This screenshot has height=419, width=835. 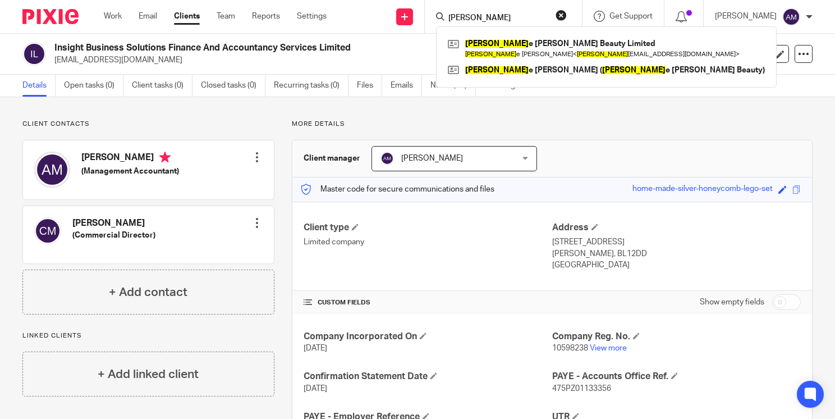 I want to click on a: Closed tasks (0), so click(x=233, y=85).